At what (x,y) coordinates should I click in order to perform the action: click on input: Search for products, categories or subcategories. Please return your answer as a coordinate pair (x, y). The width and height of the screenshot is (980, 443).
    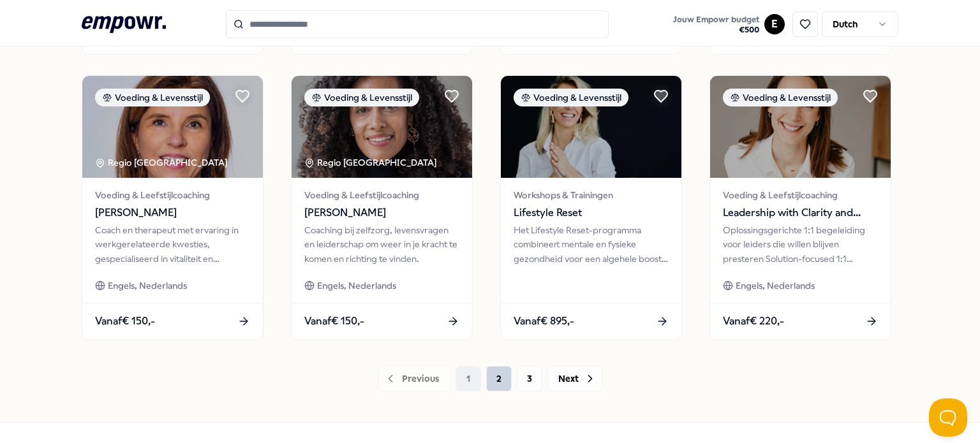
    Looking at the image, I should click on (417, 24).